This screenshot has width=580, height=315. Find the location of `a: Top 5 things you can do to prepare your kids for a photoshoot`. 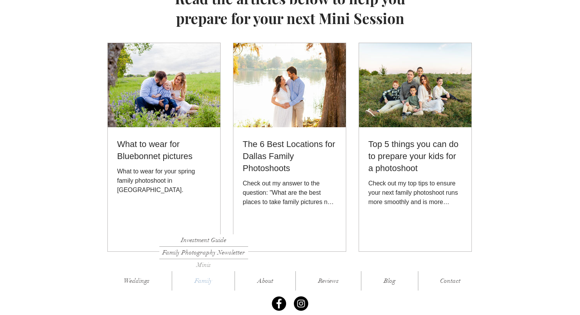

a: Top 5 things you can do to prepare your kids for a photoshoot is located at coordinates (415, 156).